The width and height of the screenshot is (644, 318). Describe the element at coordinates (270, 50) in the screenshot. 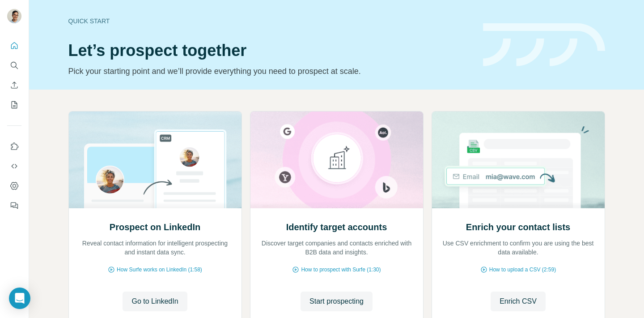

I see `h1: Let’s prospect together` at that location.